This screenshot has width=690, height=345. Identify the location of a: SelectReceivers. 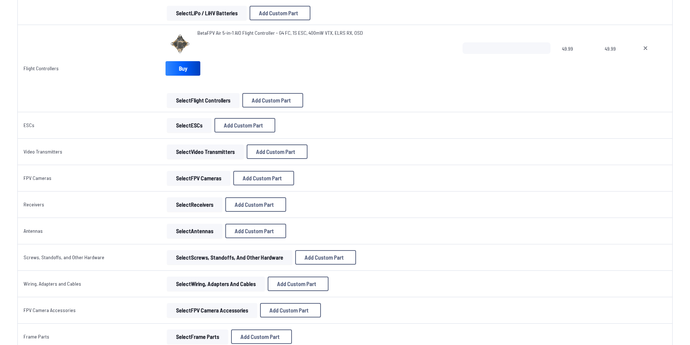
(195, 205).